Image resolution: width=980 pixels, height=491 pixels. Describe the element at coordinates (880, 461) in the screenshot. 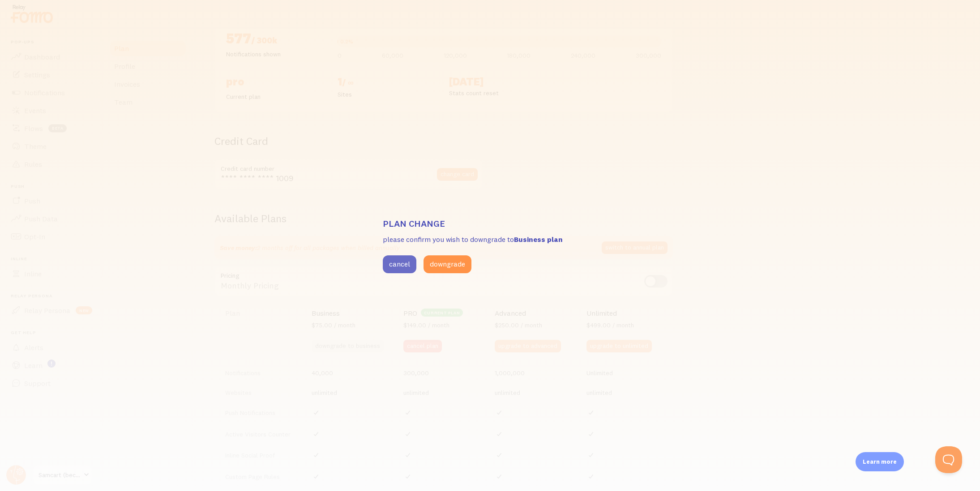

I see `p: Learn more` at that location.